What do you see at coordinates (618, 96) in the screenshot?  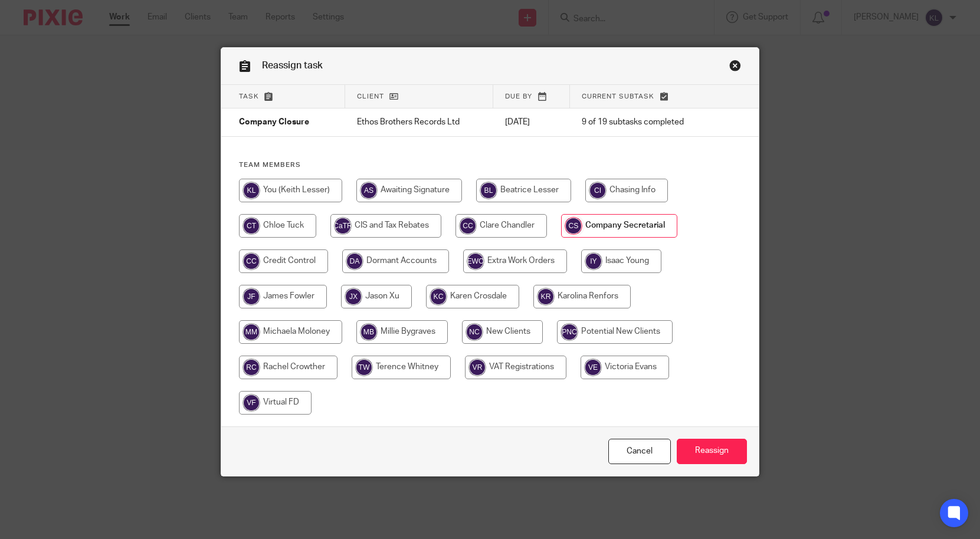 I see `span: Current subtask` at bounding box center [618, 96].